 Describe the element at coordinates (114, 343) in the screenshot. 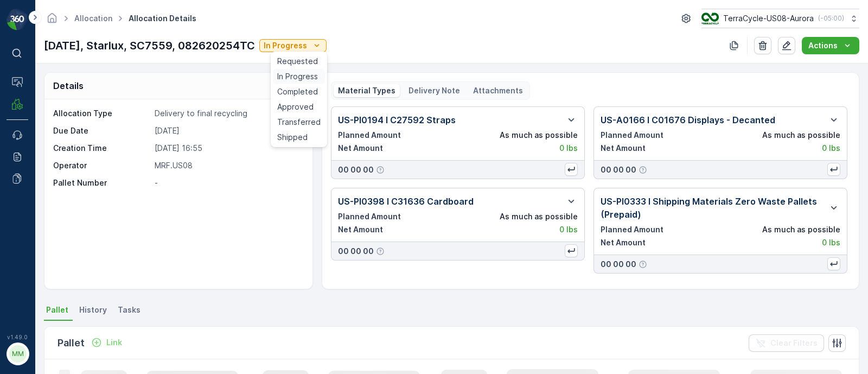

I see `p: Link` at that location.